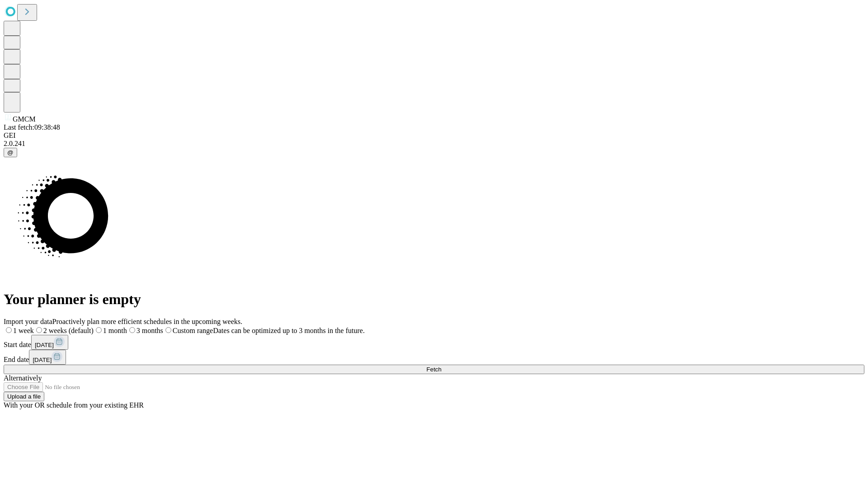 Image resolution: width=868 pixels, height=488 pixels. I want to click on div: GEI, so click(434, 135).